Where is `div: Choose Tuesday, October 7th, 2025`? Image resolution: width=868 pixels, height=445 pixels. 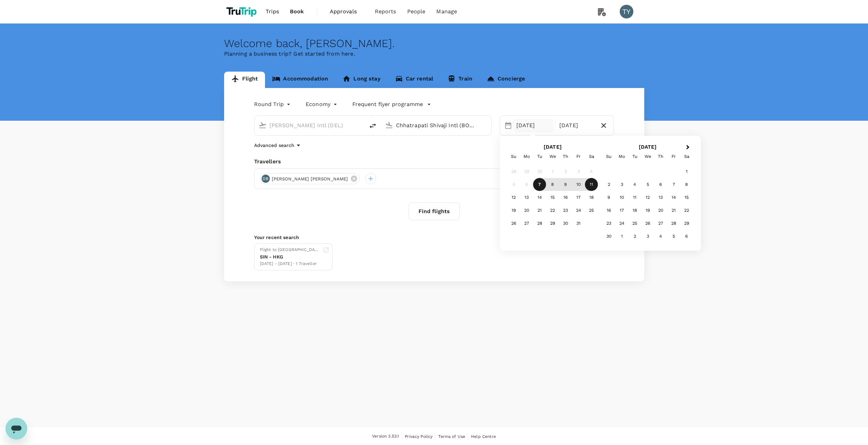
div: Choose Tuesday, October 7th, 2025 is located at coordinates (539, 185).